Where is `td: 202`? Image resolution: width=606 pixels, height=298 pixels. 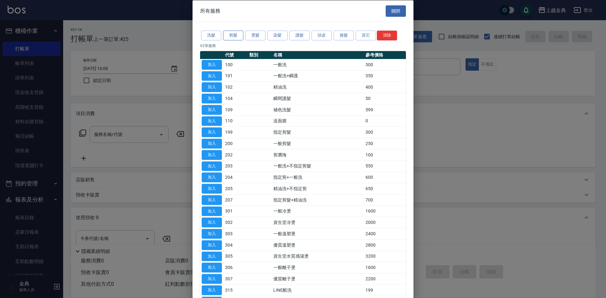
td: 202 is located at coordinates (235, 155).